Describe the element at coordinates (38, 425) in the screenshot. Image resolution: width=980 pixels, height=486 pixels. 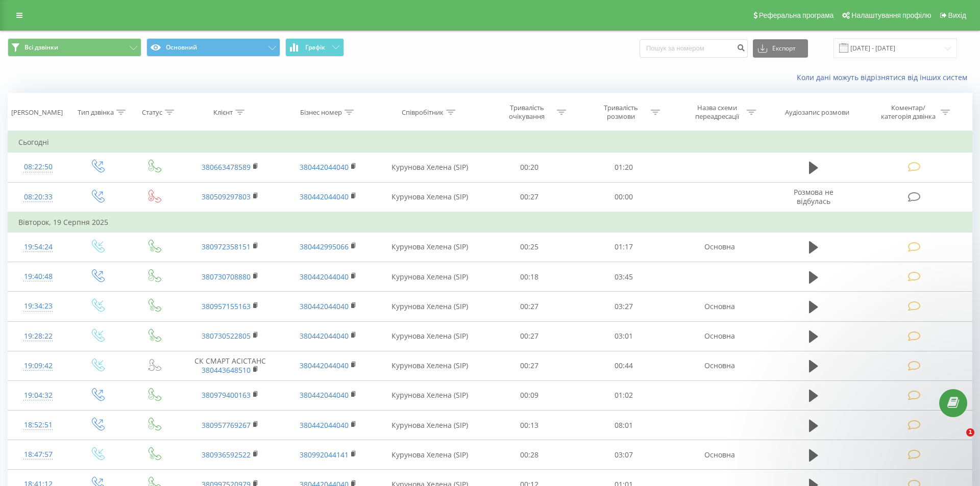
I see `div: 18:52:51` at that location.